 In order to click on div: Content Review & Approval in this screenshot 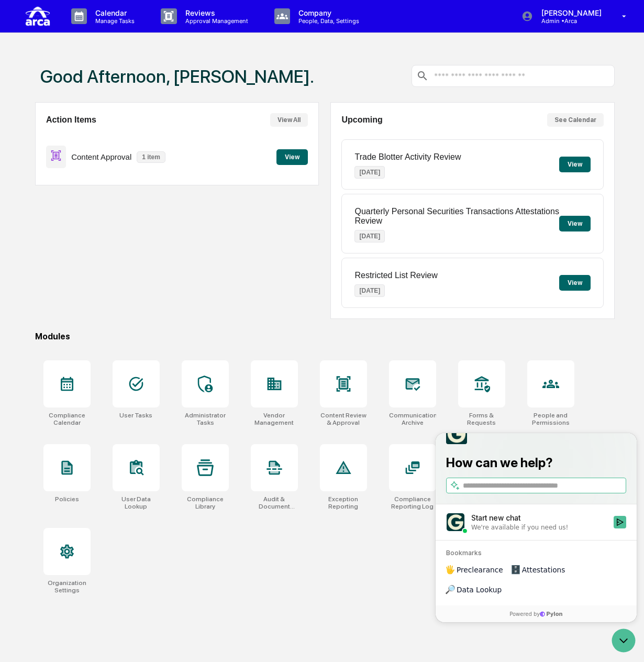, I will do `click(343, 419)`.